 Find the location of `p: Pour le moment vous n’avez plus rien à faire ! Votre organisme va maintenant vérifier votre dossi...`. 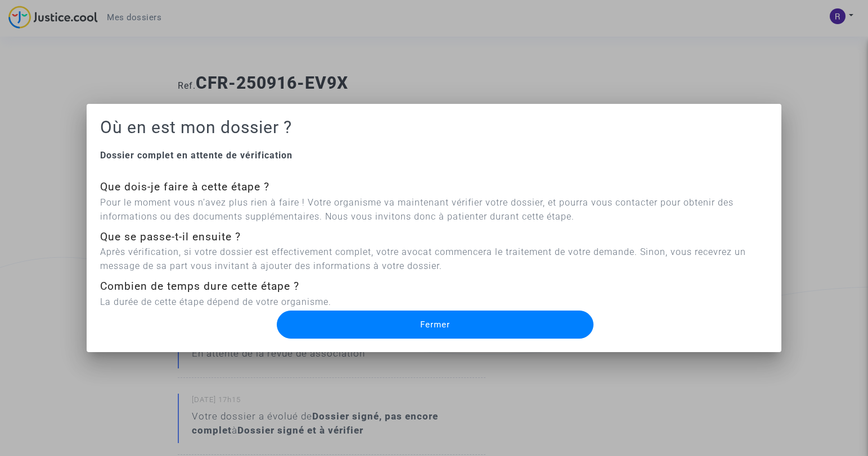

p: Pour le moment vous n’avez plus rien à faire ! Votre organisme va maintenant vérifier votre dossi... is located at coordinates (433, 209).